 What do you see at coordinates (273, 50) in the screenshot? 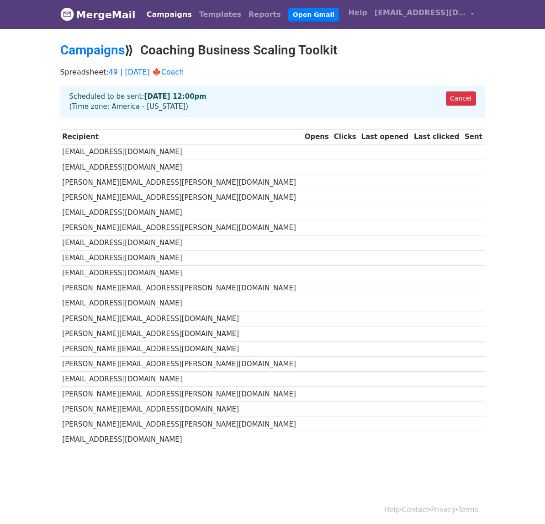
I see `h2: ⟫ Coaching Business Scaling Toolkit` at bounding box center [273, 50].